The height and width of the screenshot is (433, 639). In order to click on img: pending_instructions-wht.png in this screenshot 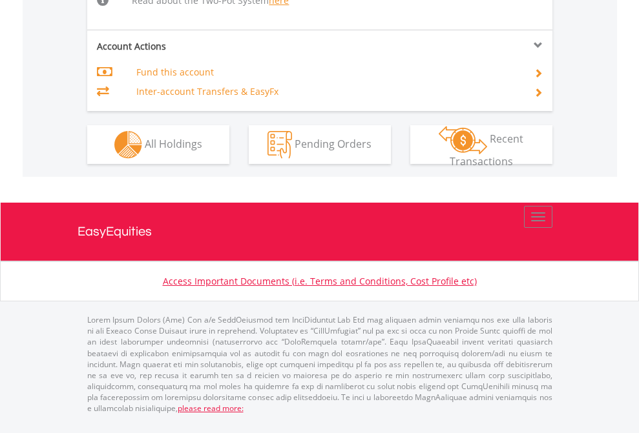, I will do `click(280, 145)`.